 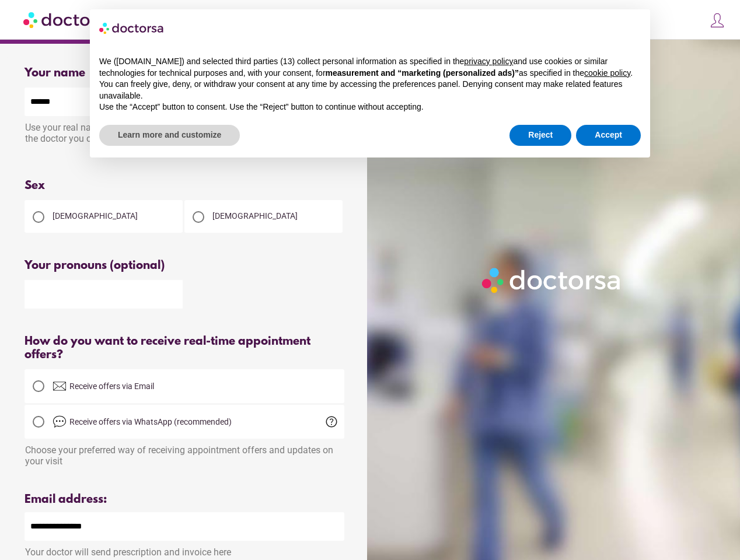 I want to click on p: Use the “Accept” button to consent. Use the “Reject” button to continue without accepting., so click(x=370, y=107).